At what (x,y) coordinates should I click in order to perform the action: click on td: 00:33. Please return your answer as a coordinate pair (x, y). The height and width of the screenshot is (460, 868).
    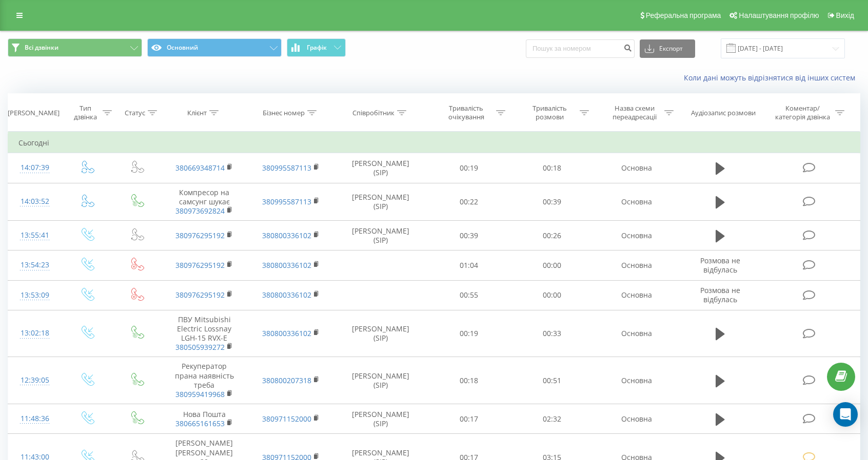
    Looking at the image, I should click on (552, 333).